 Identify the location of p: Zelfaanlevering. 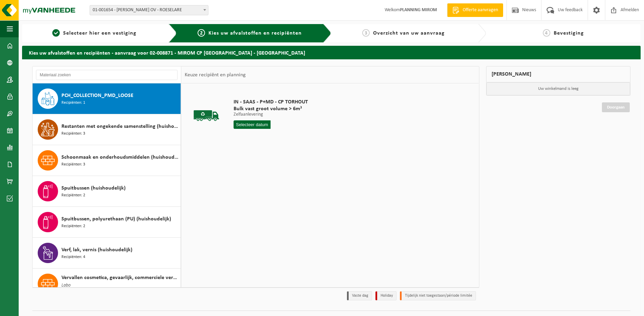
(271, 114).